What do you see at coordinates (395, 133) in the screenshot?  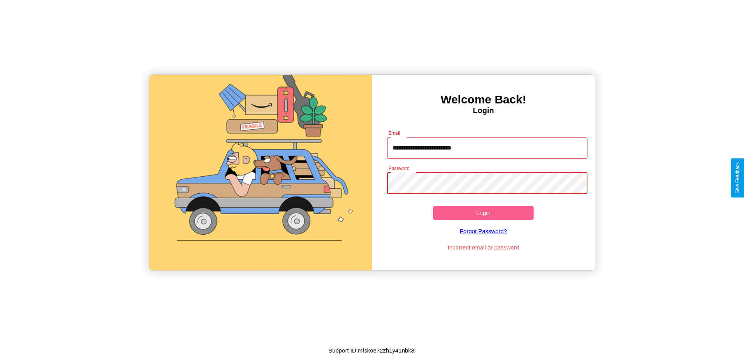 I see `label: Email` at bounding box center [395, 133].